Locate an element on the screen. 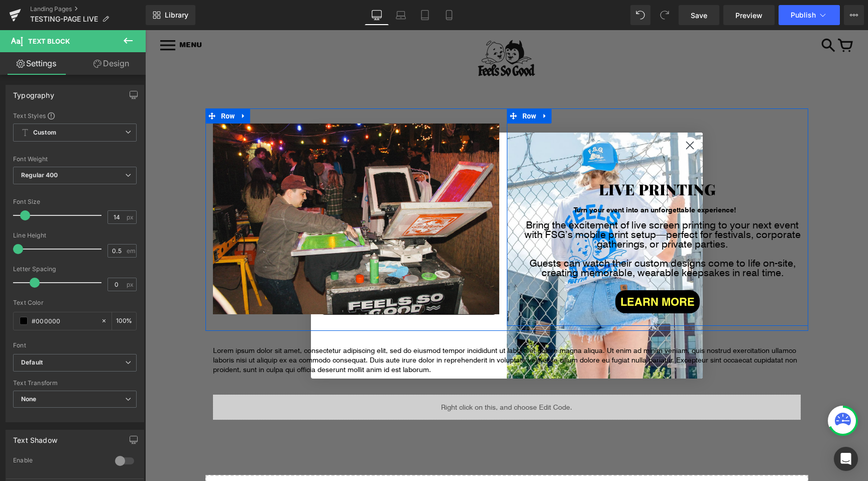 The height and width of the screenshot is (481, 868). span: Publish is located at coordinates (803, 15).